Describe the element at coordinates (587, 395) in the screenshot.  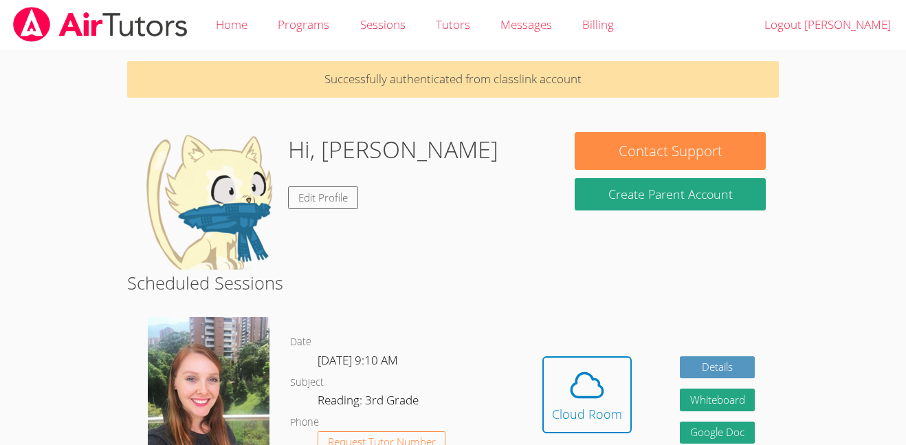
I see `button: Cloud Room` at that location.